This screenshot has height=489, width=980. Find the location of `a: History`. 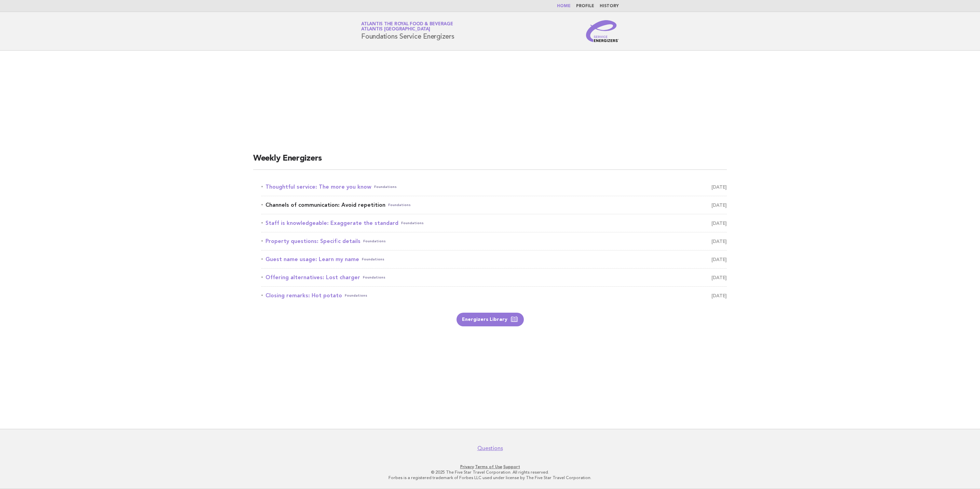

a: History is located at coordinates (609, 6).